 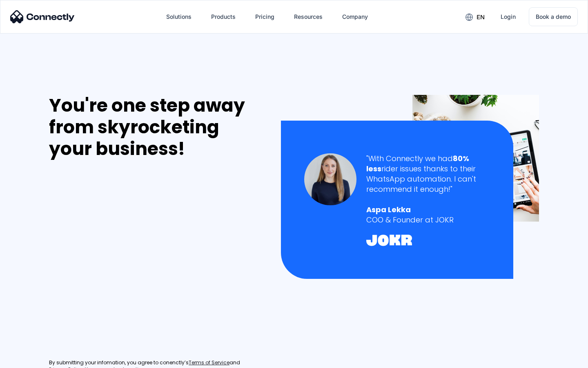 I want to click on div: "With Connectly we had rider issues thanks to their WhatsApp automation. I can't recommend it eno..., so click(x=428, y=173).